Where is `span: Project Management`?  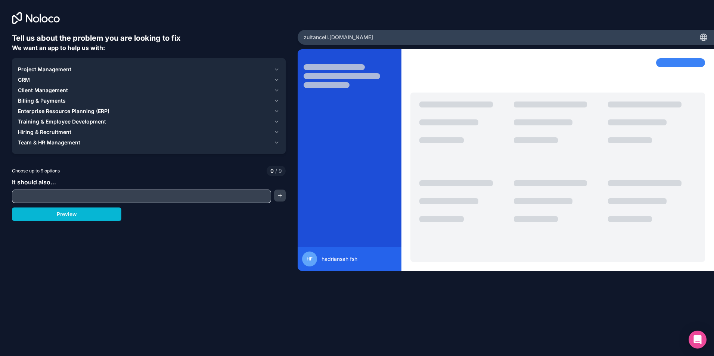
span: Project Management is located at coordinates (44, 69).